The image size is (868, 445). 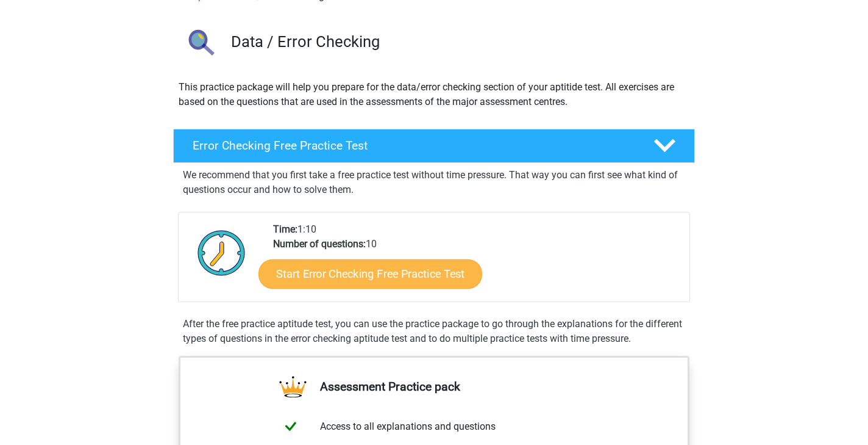 I want to click on img: Clock, so click(x=222, y=253).